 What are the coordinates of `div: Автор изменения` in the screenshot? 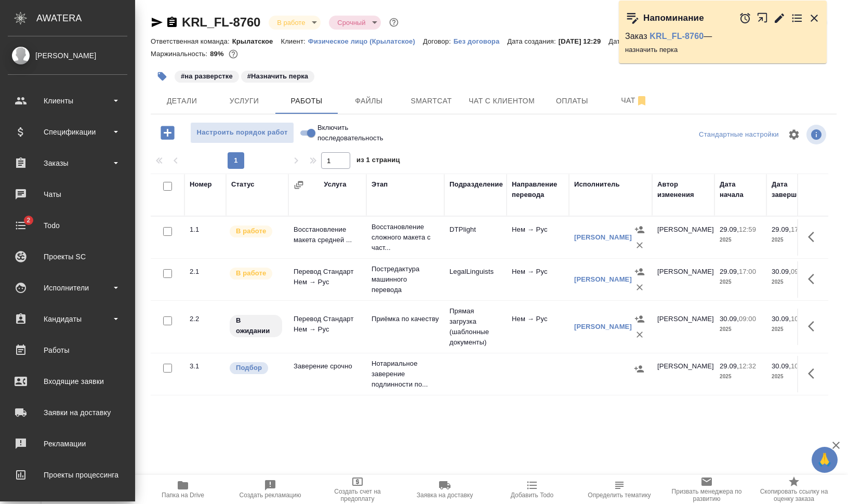 It's located at (684, 190).